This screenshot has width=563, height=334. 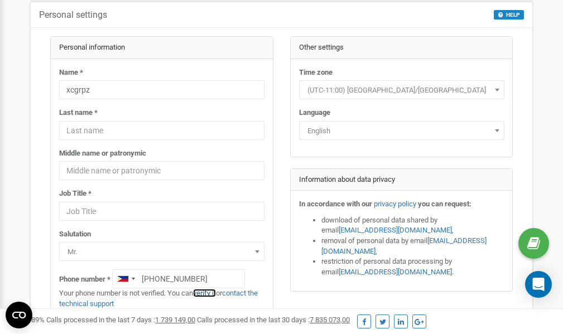 I want to click on u: 7 835 073,00, so click(x=330, y=320).